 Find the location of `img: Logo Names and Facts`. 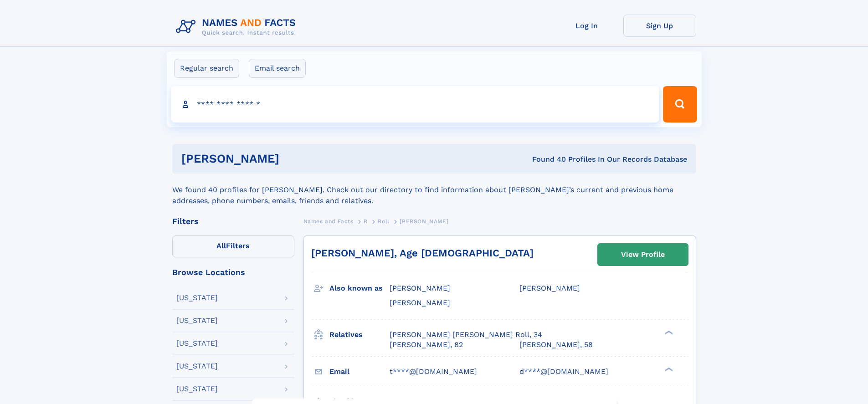

img: Logo Names and Facts is located at coordinates (238, 27).